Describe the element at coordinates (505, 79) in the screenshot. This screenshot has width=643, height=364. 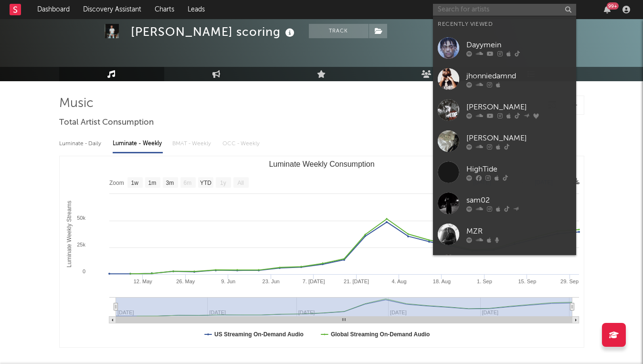
I see `a: jhonniedamnd` at that location.